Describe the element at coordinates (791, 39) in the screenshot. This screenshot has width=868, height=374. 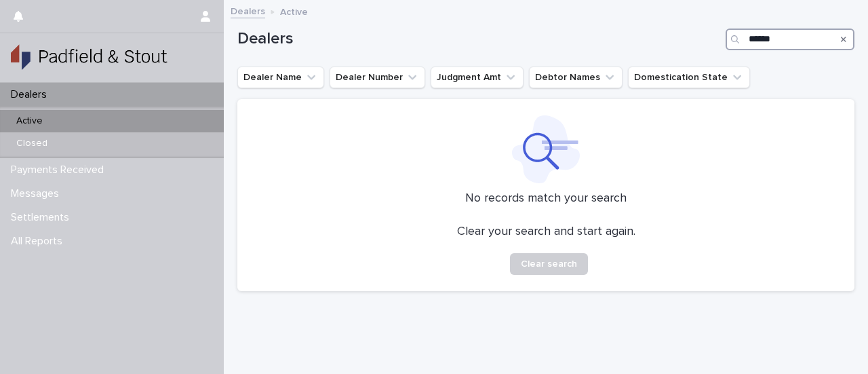
I see `div: Search` at that location.